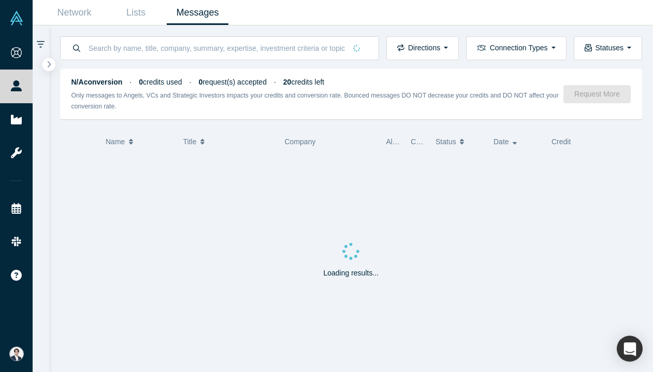 This screenshot has height=372, width=653. I want to click on span: Date, so click(502, 141).